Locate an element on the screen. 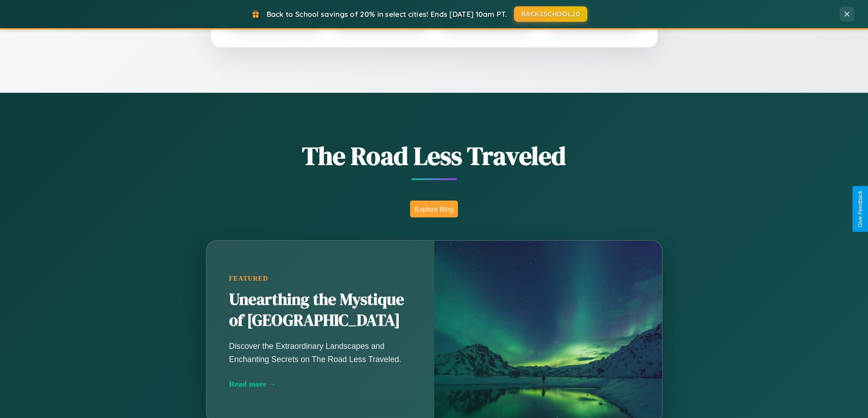  button: Explore Blog is located at coordinates (434, 209).